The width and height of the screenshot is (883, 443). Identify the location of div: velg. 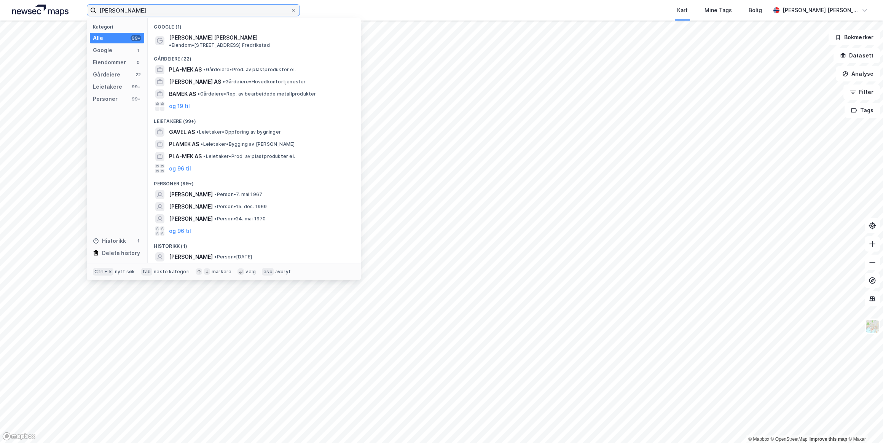
(250, 272).